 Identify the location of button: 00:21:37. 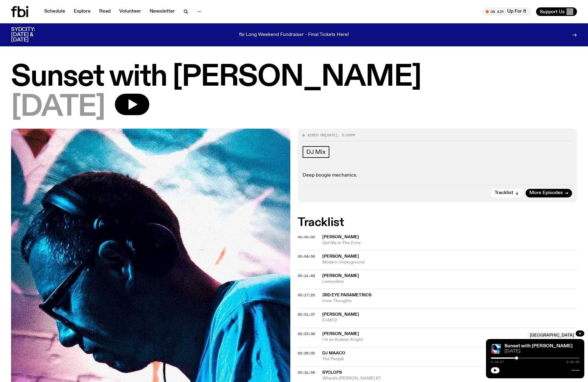
(306, 315).